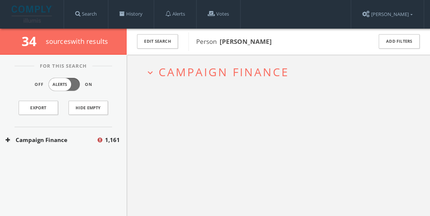 This screenshot has width=430, height=216. Describe the element at coordinates (89, 85) in the screenshot. I see `span: On` at that location.